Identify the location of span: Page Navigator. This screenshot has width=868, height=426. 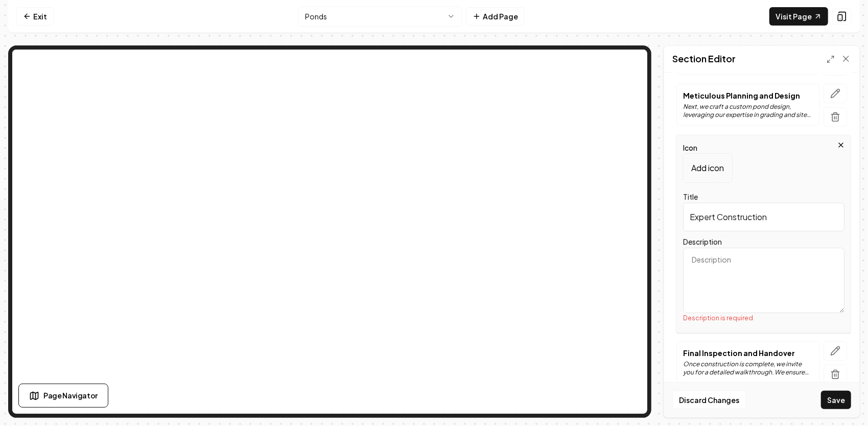
(70, 395).